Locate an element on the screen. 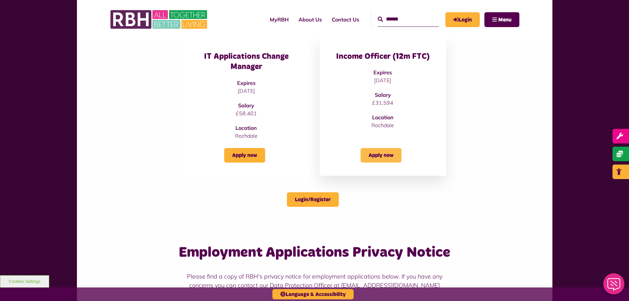 This screenshot has width=629, height=301. a: Login/Register is located at coordinates (312, 199).